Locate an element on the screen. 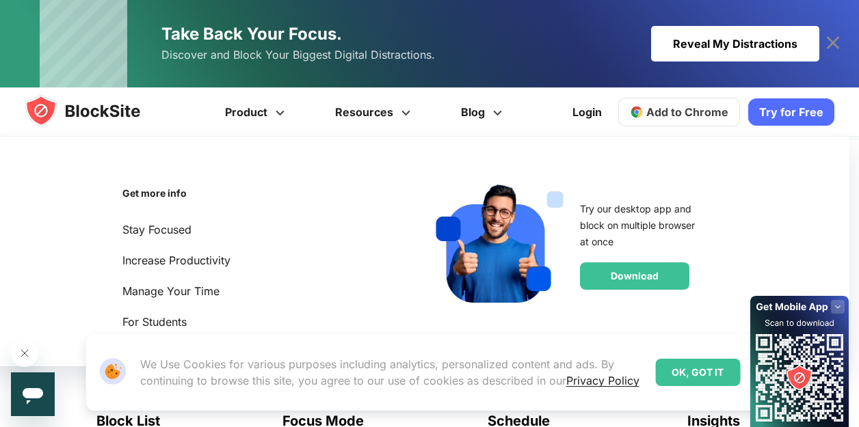 This screenshot has width=859, height=427. div: Try our desktop app and block on multiple browser at once is located at coordinates (640, 226).